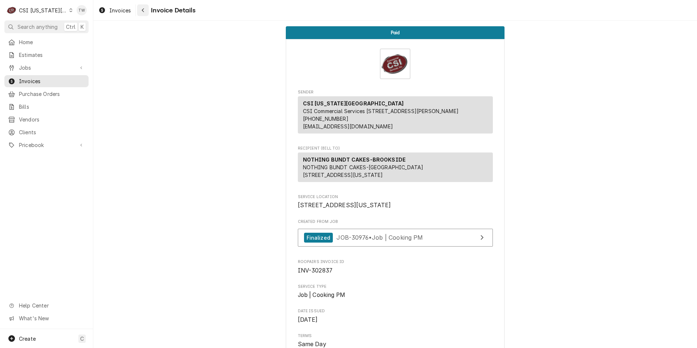  Describe the element at coordinates (12, 10) in the screenshot. I see `div: C` at that location.